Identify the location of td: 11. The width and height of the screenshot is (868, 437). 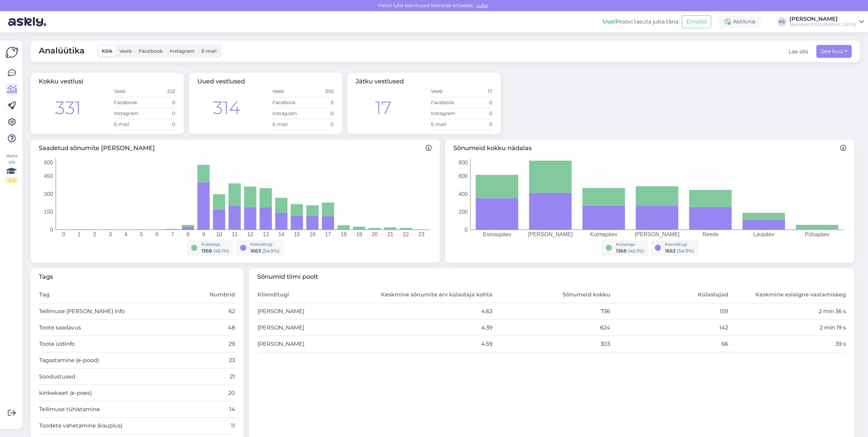
(211, 426).